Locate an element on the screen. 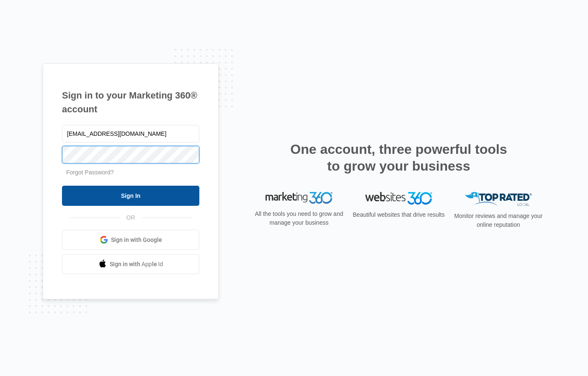 Image resolution: width=588 pixels, height=376 pixels. h2: One account, three powerful tools to grow your business is located at coordinates (399, 158).